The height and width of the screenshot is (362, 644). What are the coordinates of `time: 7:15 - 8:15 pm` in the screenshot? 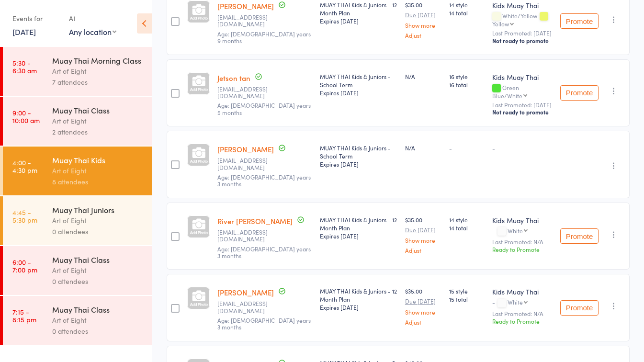 It's located at (25, 315).